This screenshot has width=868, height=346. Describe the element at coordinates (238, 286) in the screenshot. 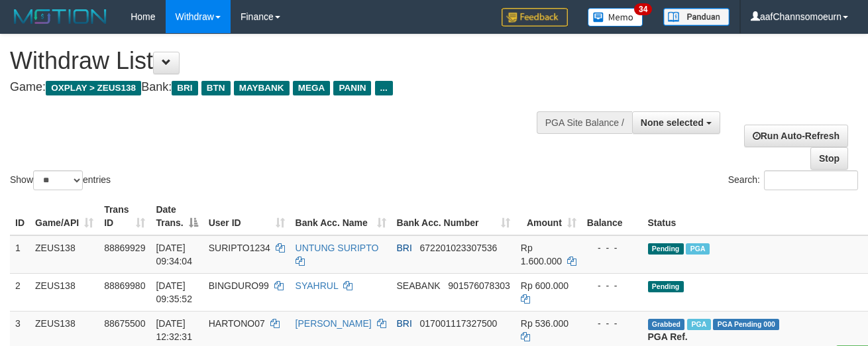

I see `span: BINGDURO99` at that location.